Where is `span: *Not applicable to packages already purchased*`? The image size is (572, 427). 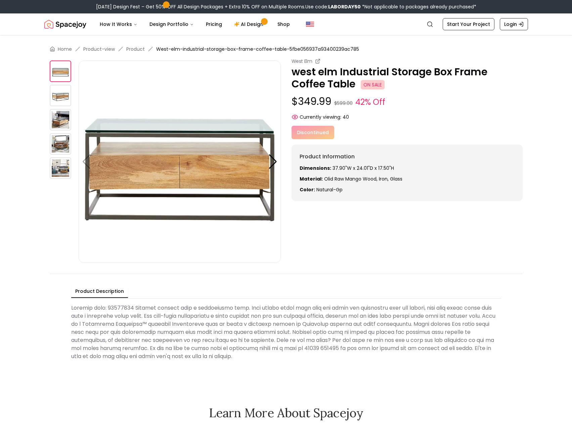
span: *Not applicable to packages already purchased* is located at coordinates (419, 7).